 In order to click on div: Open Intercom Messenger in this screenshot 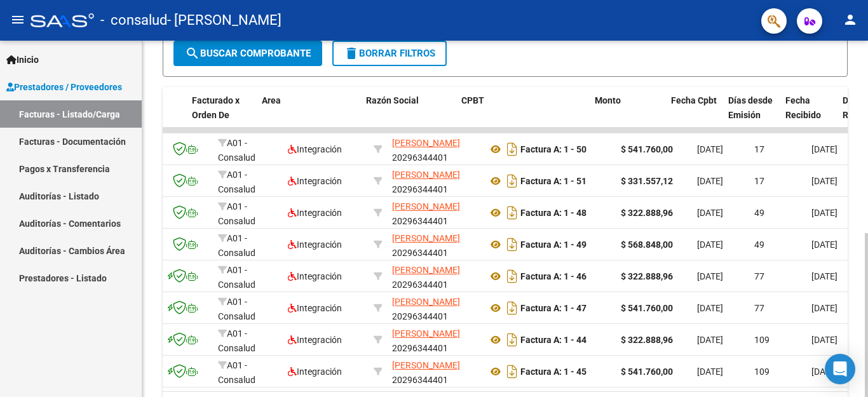, I will do `click(841, 369)`.